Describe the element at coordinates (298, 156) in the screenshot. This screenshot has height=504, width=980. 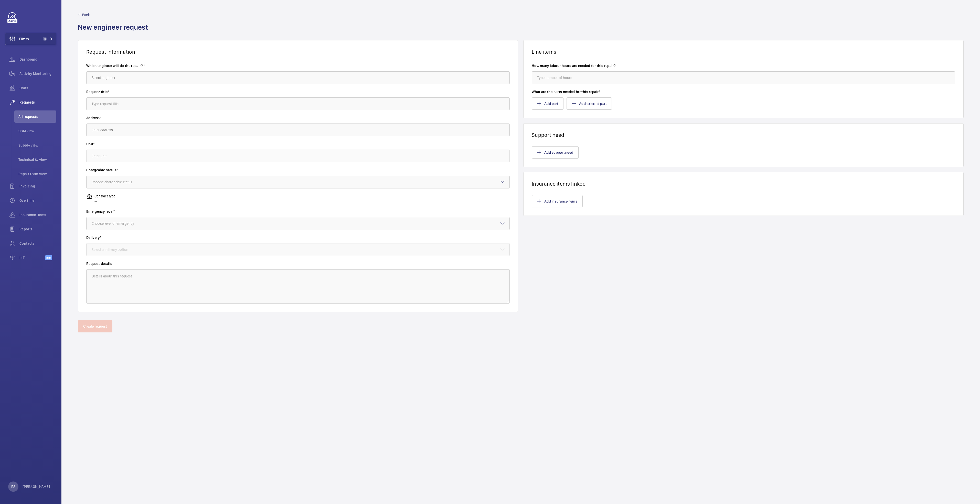
I see `input: Enter unit` at that location.